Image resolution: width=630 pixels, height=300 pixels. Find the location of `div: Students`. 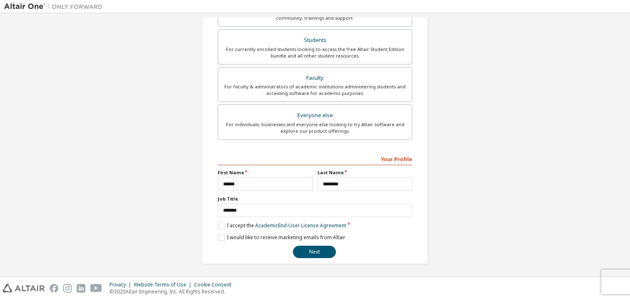

div: Students is located at coordinates (315, 40).